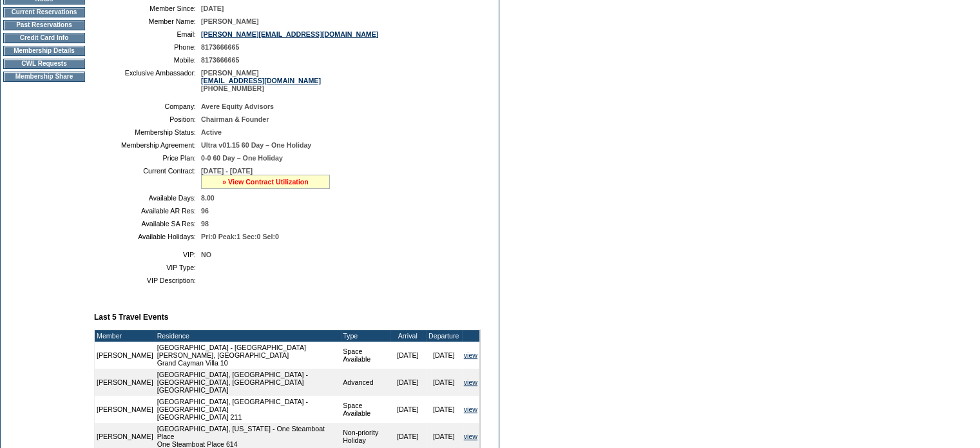 The image size is (980, 448). What do you see at coordinates (240, 236) in the screenshot?
I see `span: Pri:0 Peak:1 Sec:0 Sel:0` at bounding box center [240, 236].